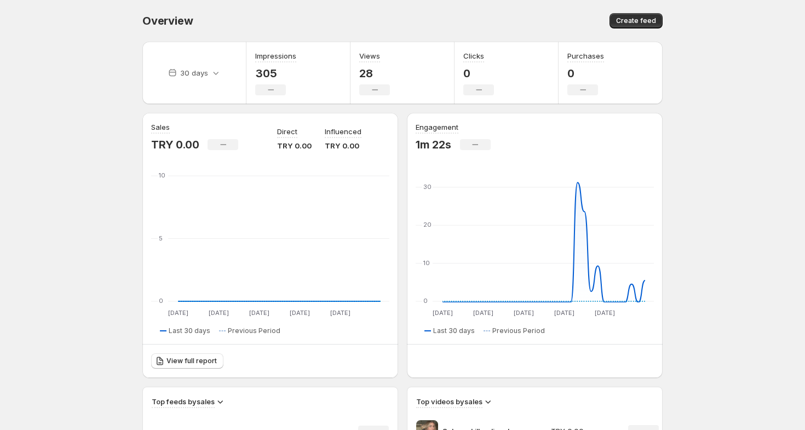 The height and width of the screenshot is (430, 805). What do you see at coordinates (276, 56) in the screenshot?
I see `h3: Impressions` at bounding box center [276, 56].